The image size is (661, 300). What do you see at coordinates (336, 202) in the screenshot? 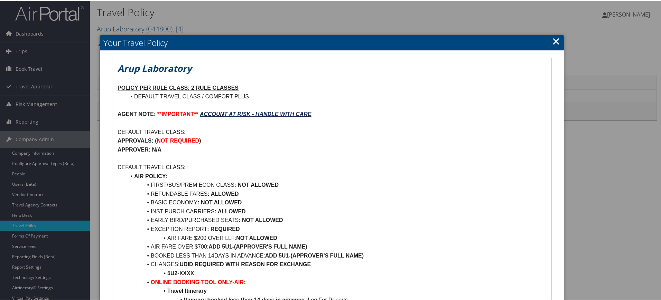
I see `li: BASIC ECONOMY` at bounding box center [336, 202].